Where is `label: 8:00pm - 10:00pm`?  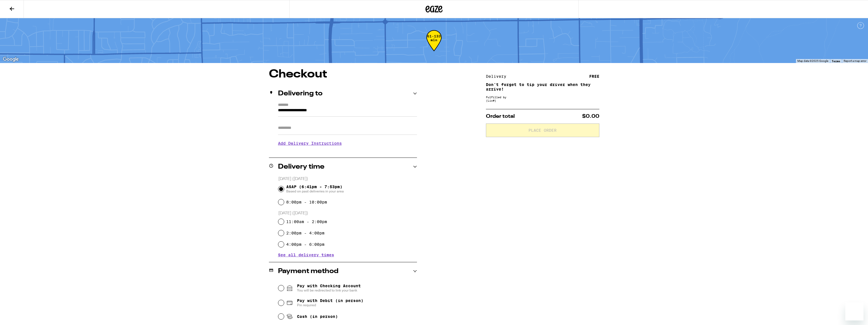 label: 8:00pm - 10:00pm is located at coordinates (307, 202).